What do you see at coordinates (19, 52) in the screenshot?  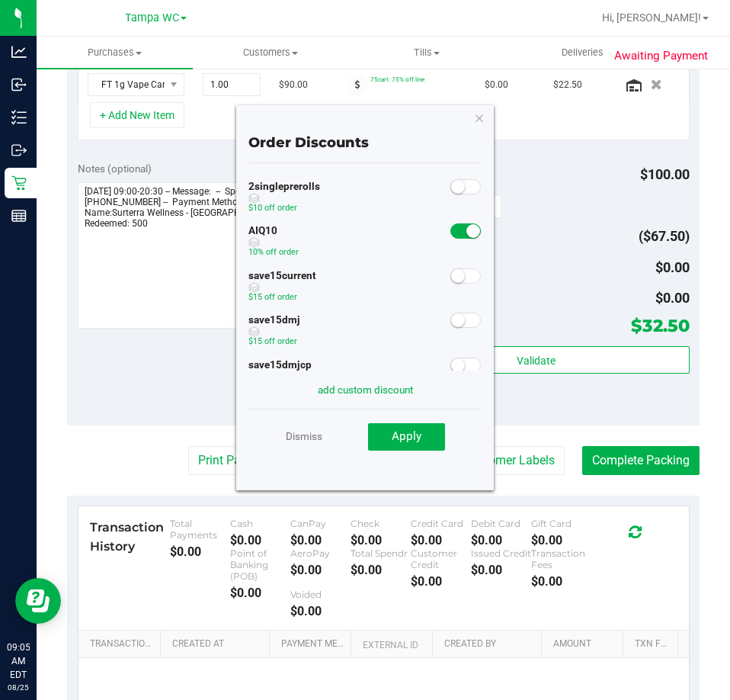 I see `inline-svg: Analytics` at bounding box center [19, 52].